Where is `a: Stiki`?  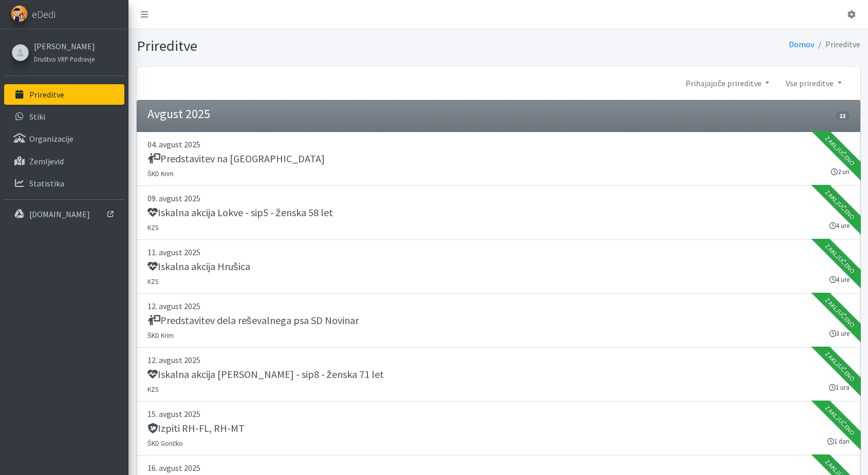 a: Stiki is located at coordinates (64, 117).